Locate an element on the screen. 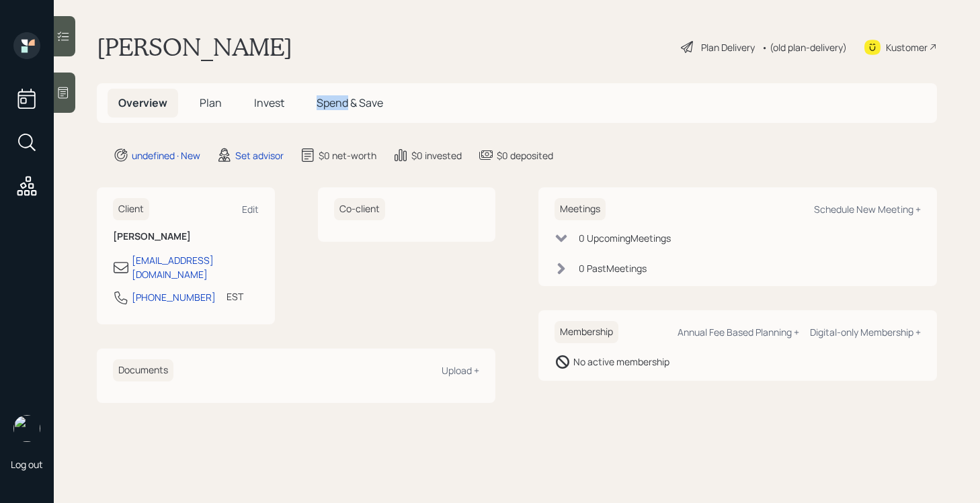 The height and width of the screenshot is (503, 980). span: Plan is located at coordinates (210, 102).